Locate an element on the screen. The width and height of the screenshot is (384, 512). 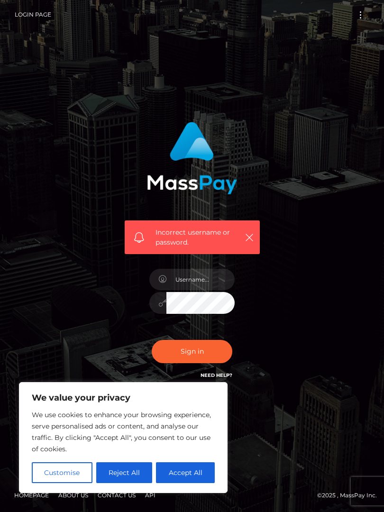
p: We use cookies to enhance your browsing experience, serve personalised ads or content, and analys... is located at coordinates (123, 432).